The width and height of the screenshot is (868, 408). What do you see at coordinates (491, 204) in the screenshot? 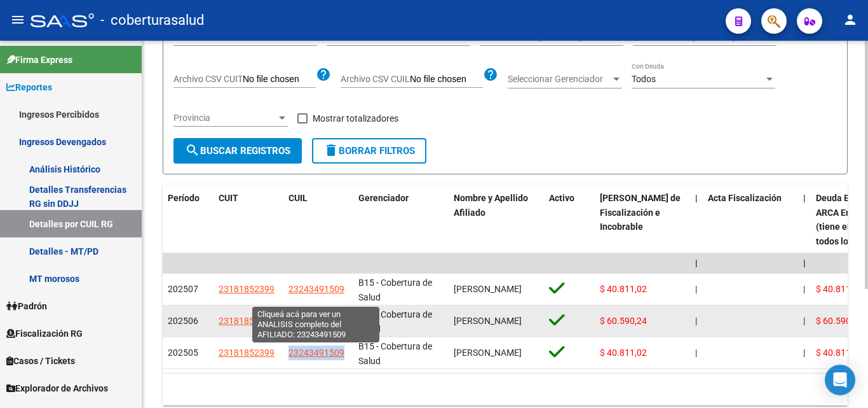
I see `span: Nombre y Apellido Afiliado` at bounding box center [491, 204].